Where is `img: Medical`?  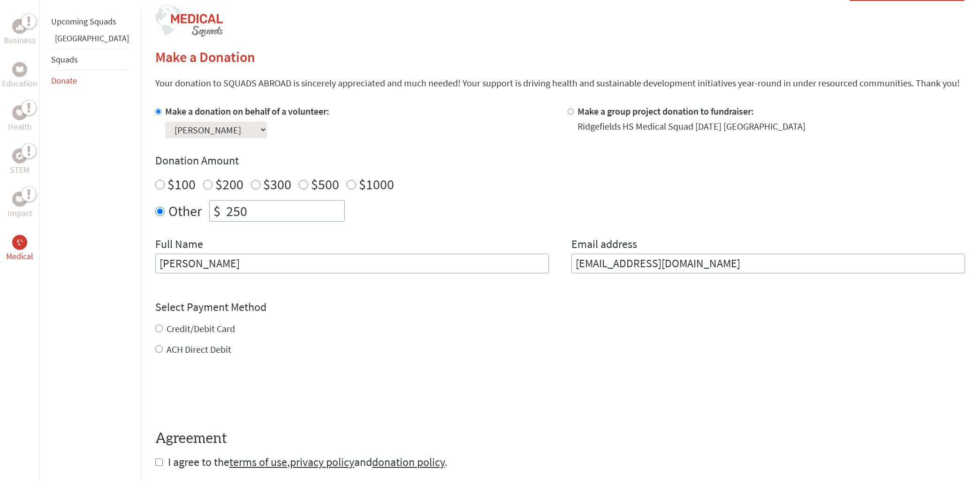 img: Medical is located at coordinates (20, 242).